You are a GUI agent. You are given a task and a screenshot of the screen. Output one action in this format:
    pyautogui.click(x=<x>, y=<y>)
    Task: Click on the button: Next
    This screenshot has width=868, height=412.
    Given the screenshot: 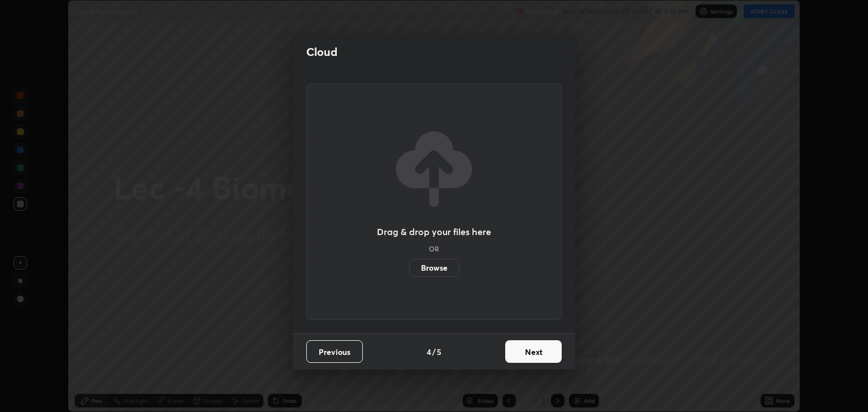 What is the action you would take?
    pyautogui.click(x=534, y=351)
    